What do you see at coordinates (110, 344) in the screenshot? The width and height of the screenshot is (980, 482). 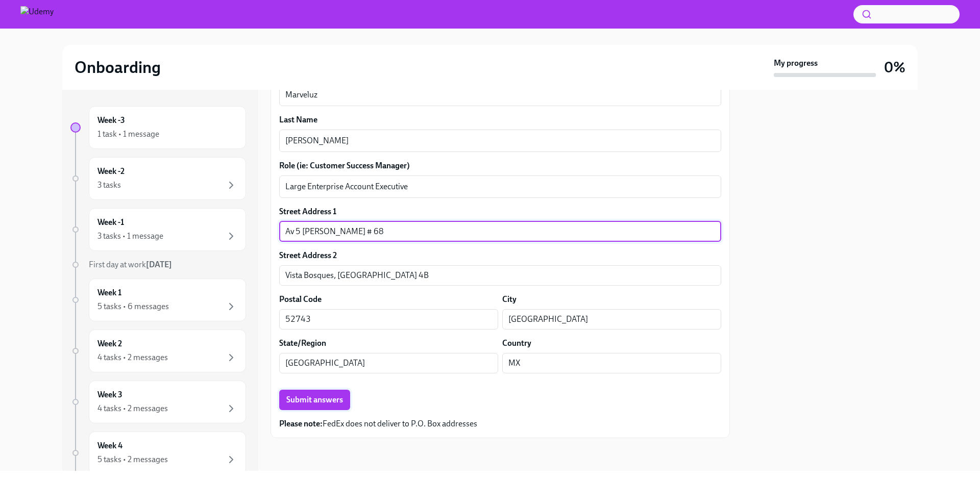 I see `h6: Week 2` at bounding box center [110, 344].